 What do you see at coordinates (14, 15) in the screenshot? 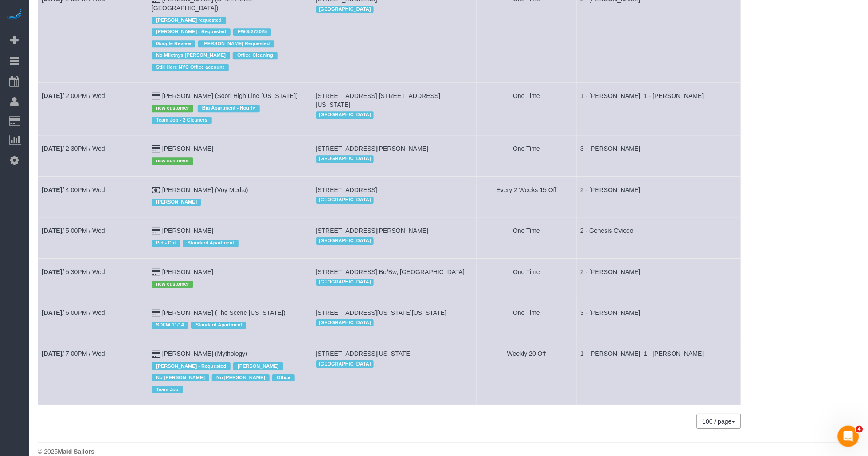
I see `a: Automaid Logo` at bounding box center [14, 15].